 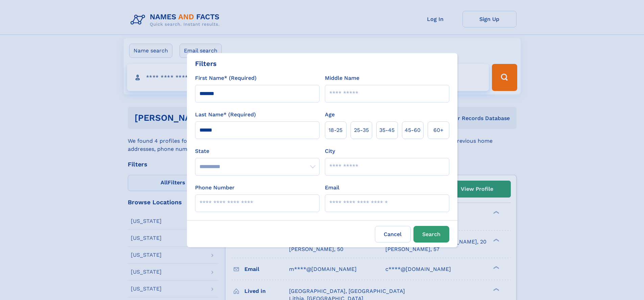 What do you see at coordinates (432, 234) in the screenshot?
I see `button: Search` at bounding box center [432, 234].